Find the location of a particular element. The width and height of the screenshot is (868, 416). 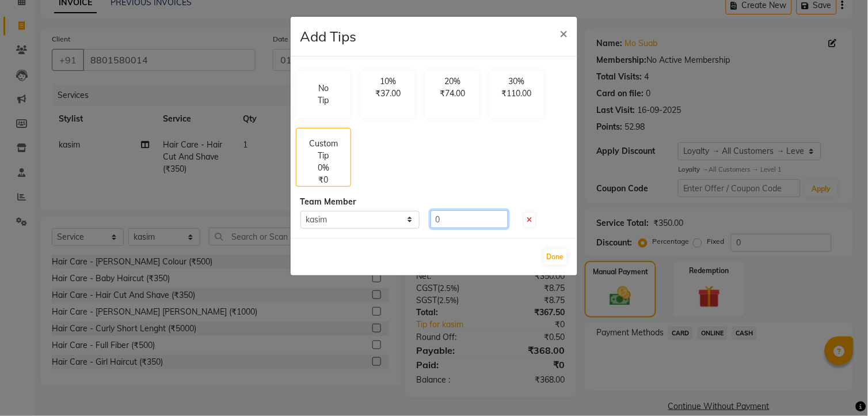

button: Close is located at coordinates (564, 33).